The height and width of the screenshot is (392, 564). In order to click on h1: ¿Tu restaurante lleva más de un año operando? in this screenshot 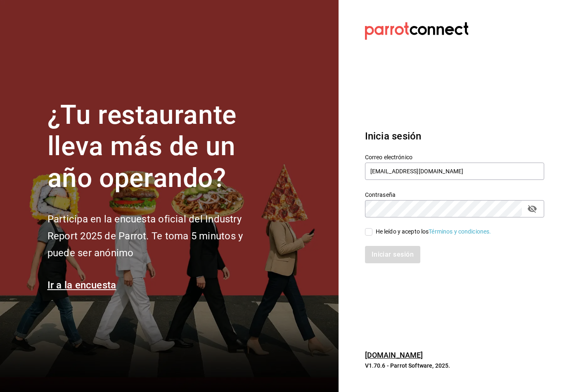, I will do `click(159, 147)`.